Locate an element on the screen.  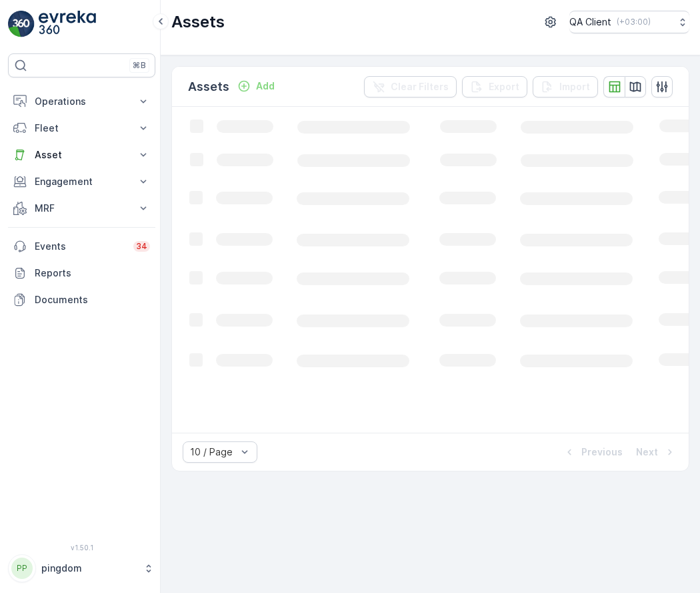
button: Next is located at coordinates (656, 452).